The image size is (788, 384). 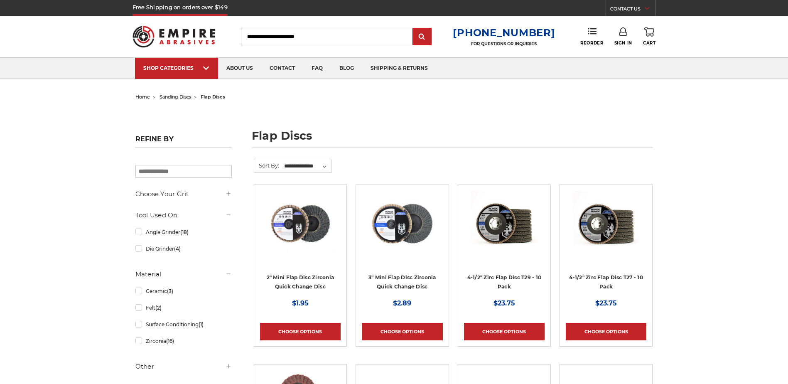 What do you see at coordinates (143, 97) in the screenshot?
I see `span: home` at bounding box center [143, 97].